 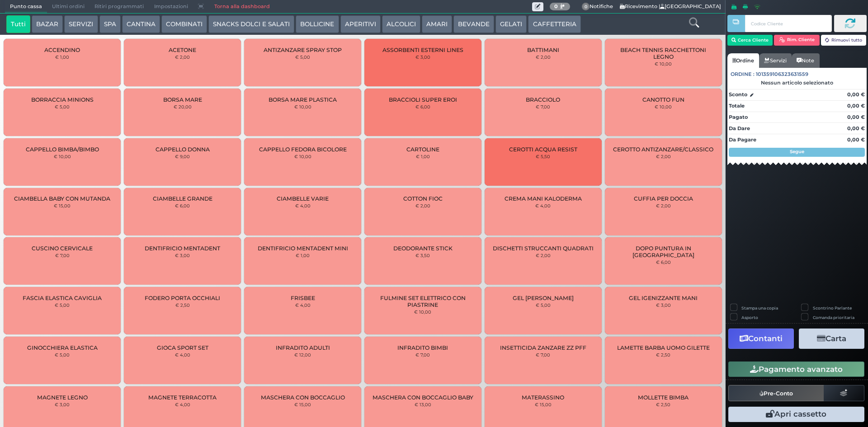 I want to click on span: BATTIMANI, so click(x=543, y=50).